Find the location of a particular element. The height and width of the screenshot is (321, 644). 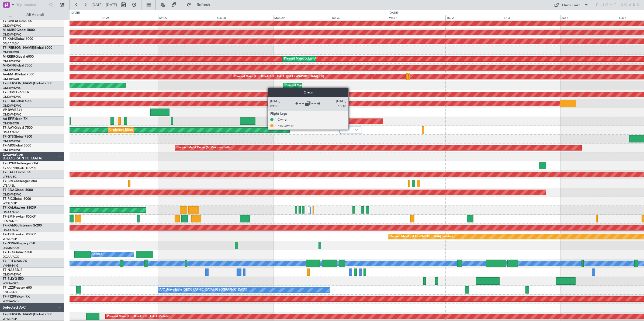

span: T7-GTS is located at coordinates (8, 137).